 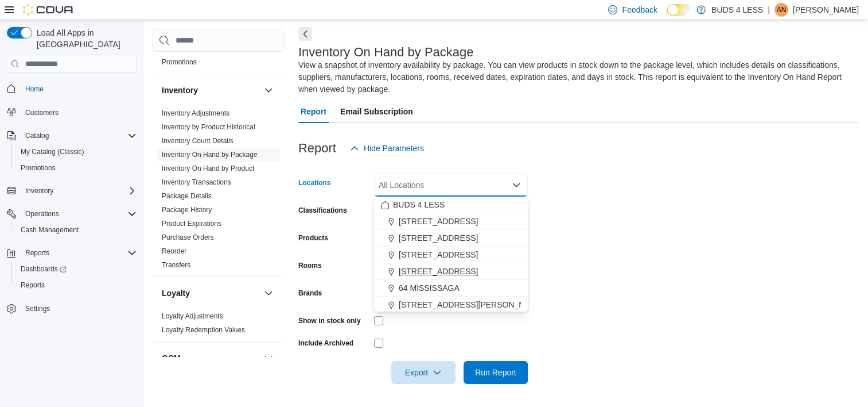 What do you see at coordinates (424, 372) in the screenshot?
I see `span: Export` at bounding box center [424, 372].